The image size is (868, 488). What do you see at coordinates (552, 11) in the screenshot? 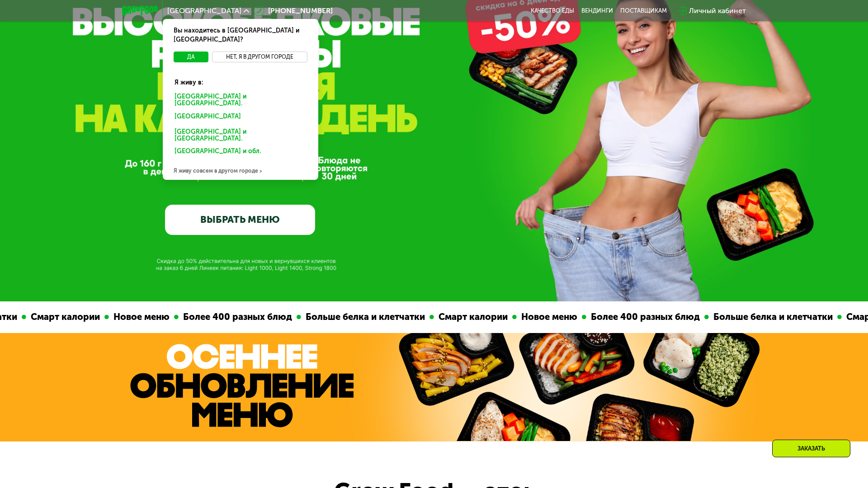
I see `a: Качество еды` at bounding box center [552, 11].